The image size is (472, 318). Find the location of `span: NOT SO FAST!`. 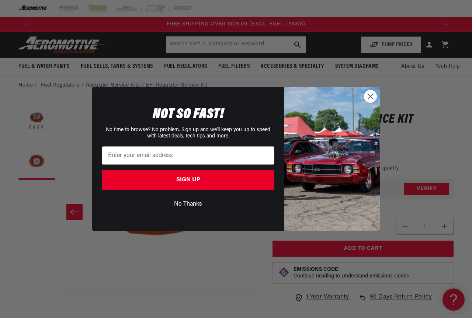

span: NOT SO FAST! is located at coordinates (188, 115).